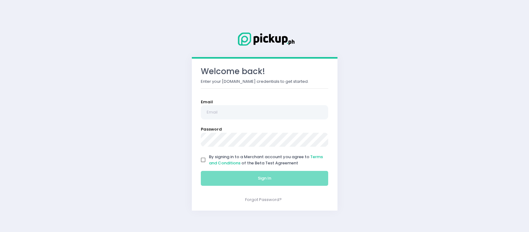  I want to click on a: Terms and Conditions, so click(266, 160).